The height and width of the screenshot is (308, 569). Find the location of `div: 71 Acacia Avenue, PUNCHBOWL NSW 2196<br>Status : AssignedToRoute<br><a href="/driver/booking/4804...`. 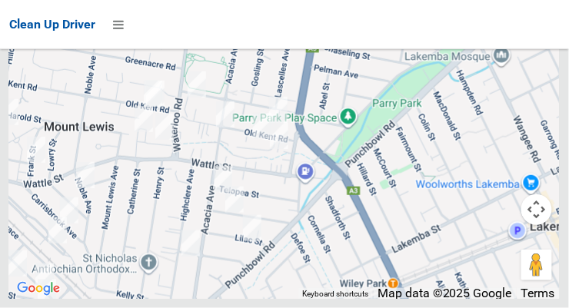

div: 71 Acacia Avenue, PUNCHBOWL NSW 2196<br>Status : AssignedToRoute<br><a href="/driver/booking/4804... is located at coordinates (223, 179).